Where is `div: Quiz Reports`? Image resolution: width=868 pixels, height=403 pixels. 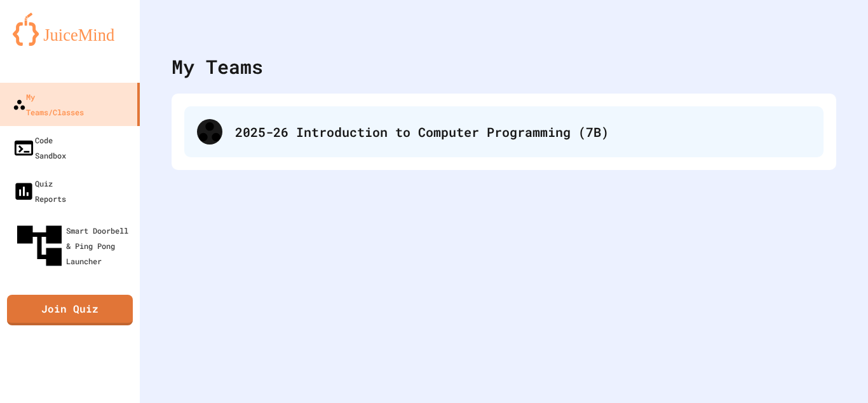
div: Quiz Reports is located at coordinates (39, 191).